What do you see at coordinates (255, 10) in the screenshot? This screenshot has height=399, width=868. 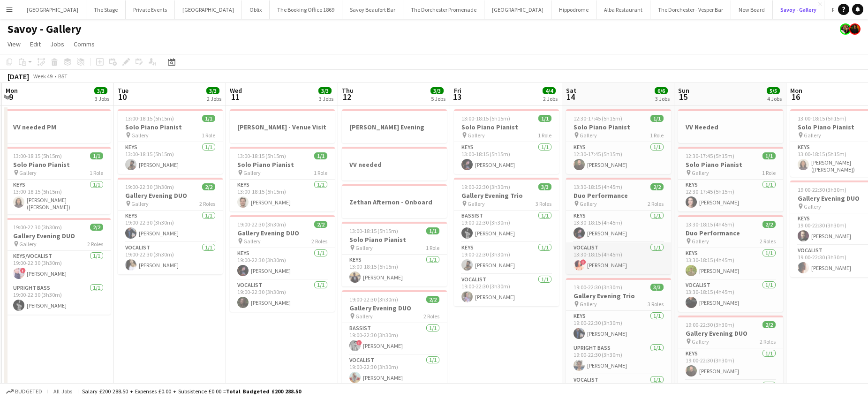 I see `button: Oblix` at bounding box center [255, 10].